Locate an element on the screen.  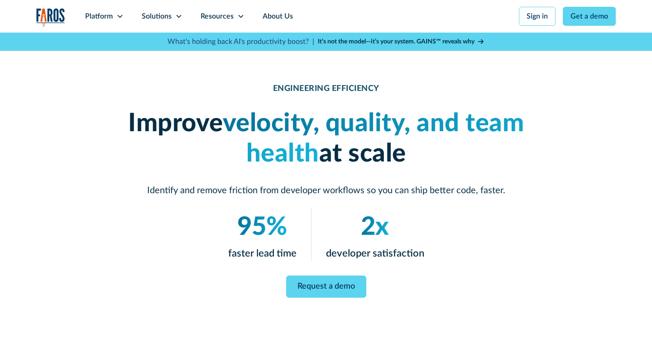
h1: Improve at scale is located at coordinates (326, 139).